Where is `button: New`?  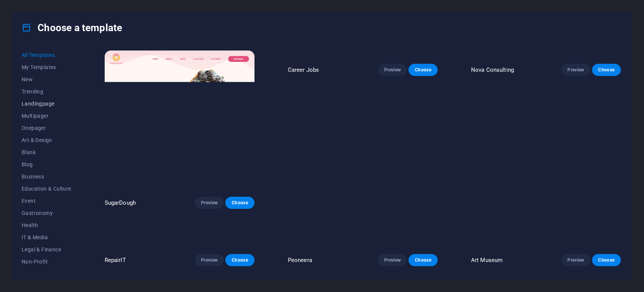 button: New is located at coordinates (46, 79).